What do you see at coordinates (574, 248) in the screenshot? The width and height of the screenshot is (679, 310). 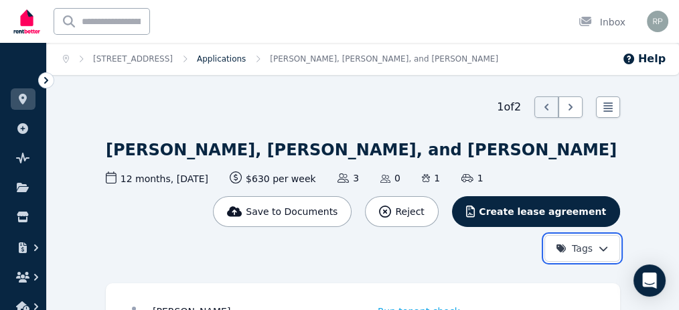 I see `span: Tags` at bounding box center [574, 248].